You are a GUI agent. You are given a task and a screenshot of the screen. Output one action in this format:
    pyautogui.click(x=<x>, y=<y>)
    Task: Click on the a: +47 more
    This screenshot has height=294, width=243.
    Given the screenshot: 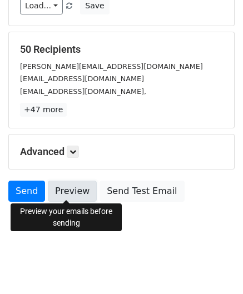 What is the action you would take?
    pyautogui.click(x=43, y=110)
    